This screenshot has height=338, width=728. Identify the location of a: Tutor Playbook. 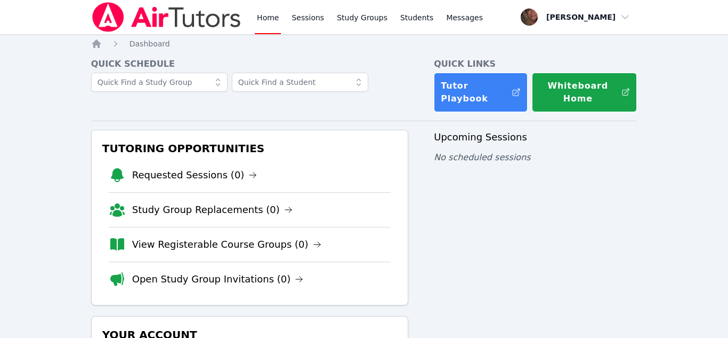
(481, 92).